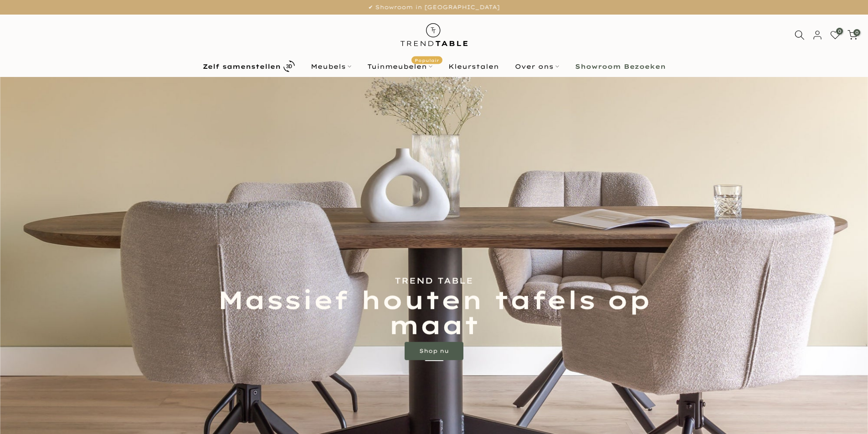 This screenshot has height=434, width=868. What do you see at coordinates (620, 67) in the screenshot?
I see `b: Showroom Bezoeken` at bounding box center [620, 67].